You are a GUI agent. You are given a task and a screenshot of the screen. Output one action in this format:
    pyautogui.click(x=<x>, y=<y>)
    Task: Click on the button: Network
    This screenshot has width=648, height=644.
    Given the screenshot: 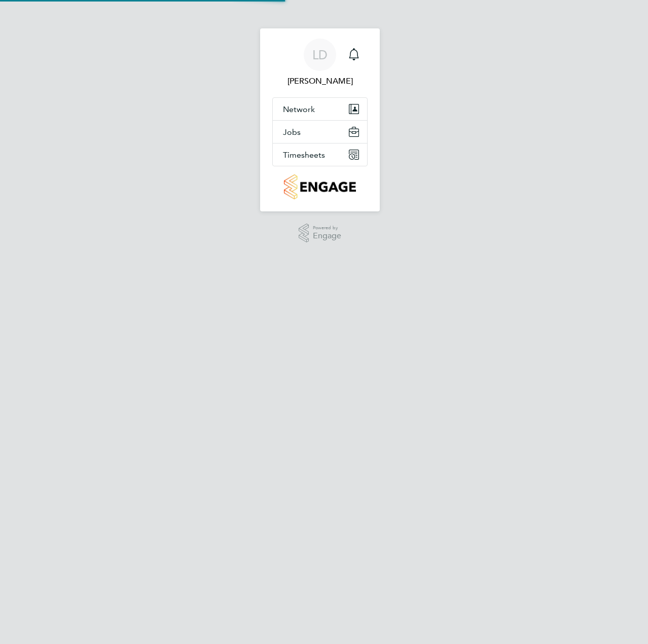 What is the action you would take?
    pyautogui.click(x=320, y=109)
    